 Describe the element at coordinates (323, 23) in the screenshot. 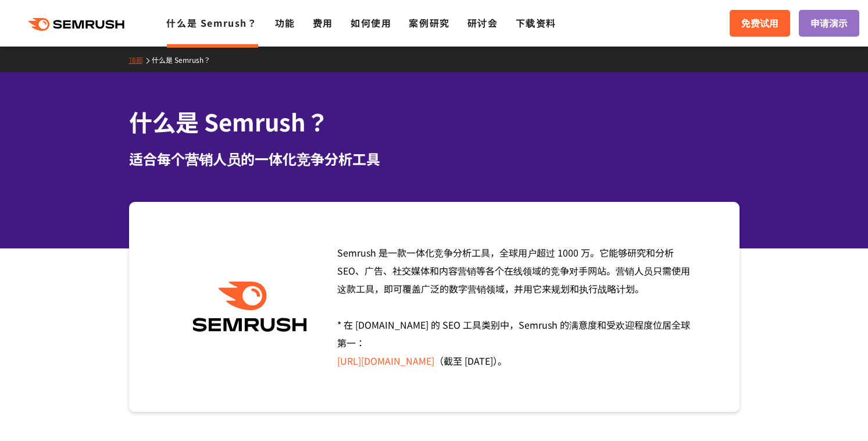

I see `a: 费用` at that location.